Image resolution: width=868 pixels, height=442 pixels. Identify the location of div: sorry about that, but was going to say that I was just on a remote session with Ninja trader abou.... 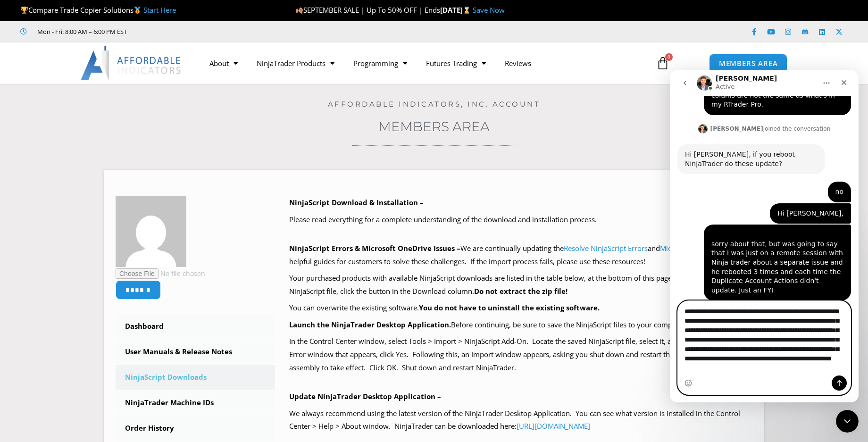
(107, 192).